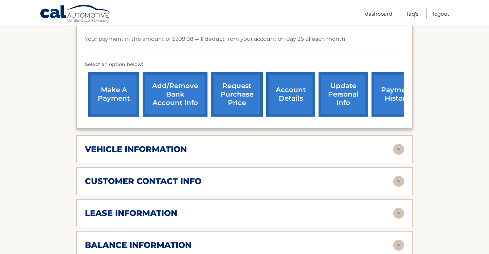 The image size is (489, 254). Describe the element at coordinates (379, 14) in the screenshot. I see `a: Dashboard` at that location.